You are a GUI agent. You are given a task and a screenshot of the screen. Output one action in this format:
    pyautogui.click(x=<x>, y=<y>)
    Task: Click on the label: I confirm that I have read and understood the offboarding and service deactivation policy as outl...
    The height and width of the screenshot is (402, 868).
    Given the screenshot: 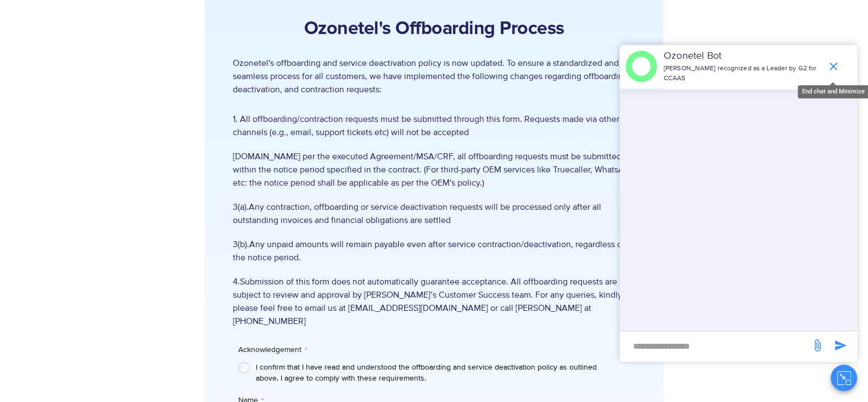 What is the action you would take?
    pyautogui.click(x=434, y=372)
    